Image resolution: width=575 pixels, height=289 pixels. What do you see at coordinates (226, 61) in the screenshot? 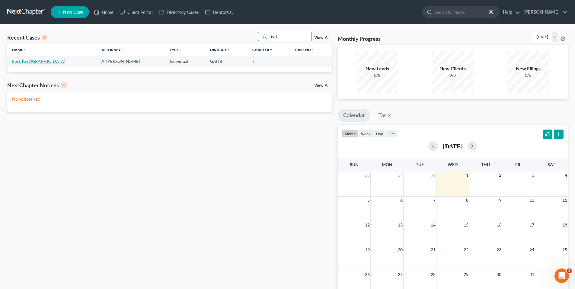
I see `td: GANB` at bounding box center [226, 61].